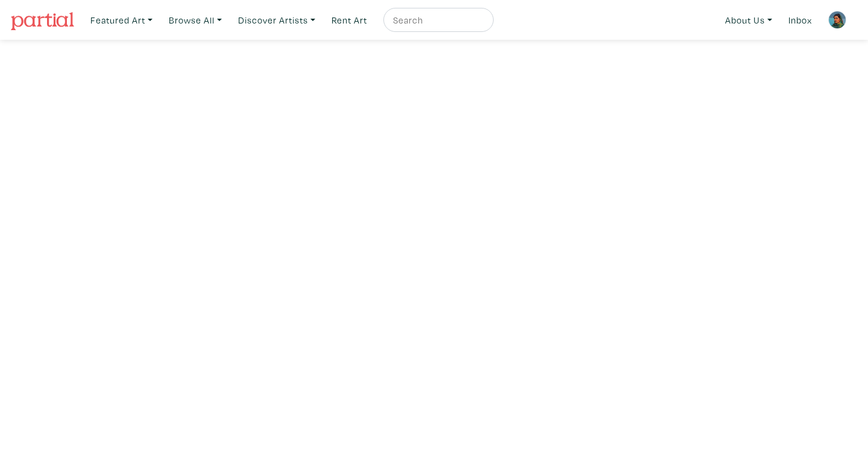 This screenshot has width=868, height=475. What do you see at coordinates (437, 20) in the screenshot?
I see `input: Search` at bounding box center [437, 20].